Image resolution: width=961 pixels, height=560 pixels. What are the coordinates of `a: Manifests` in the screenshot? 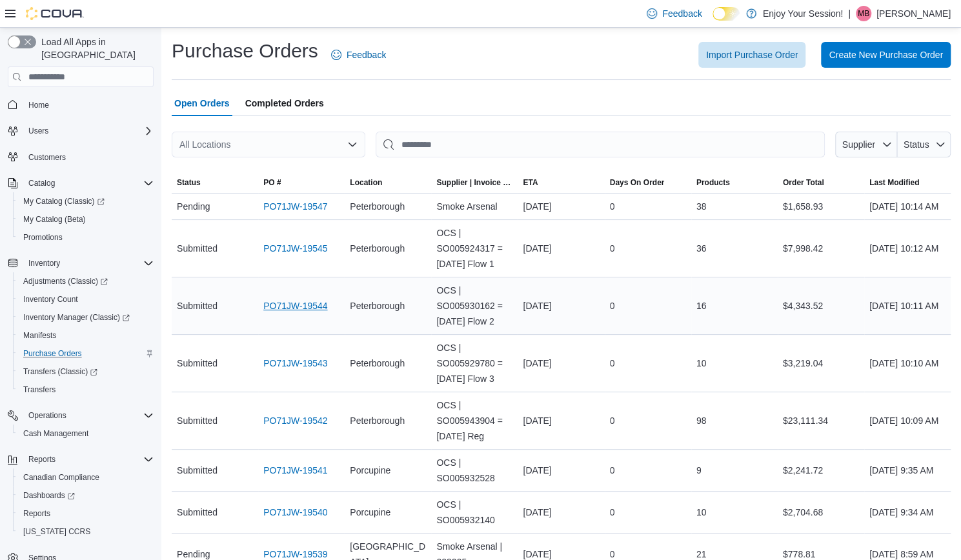 It's located at (40, 336).